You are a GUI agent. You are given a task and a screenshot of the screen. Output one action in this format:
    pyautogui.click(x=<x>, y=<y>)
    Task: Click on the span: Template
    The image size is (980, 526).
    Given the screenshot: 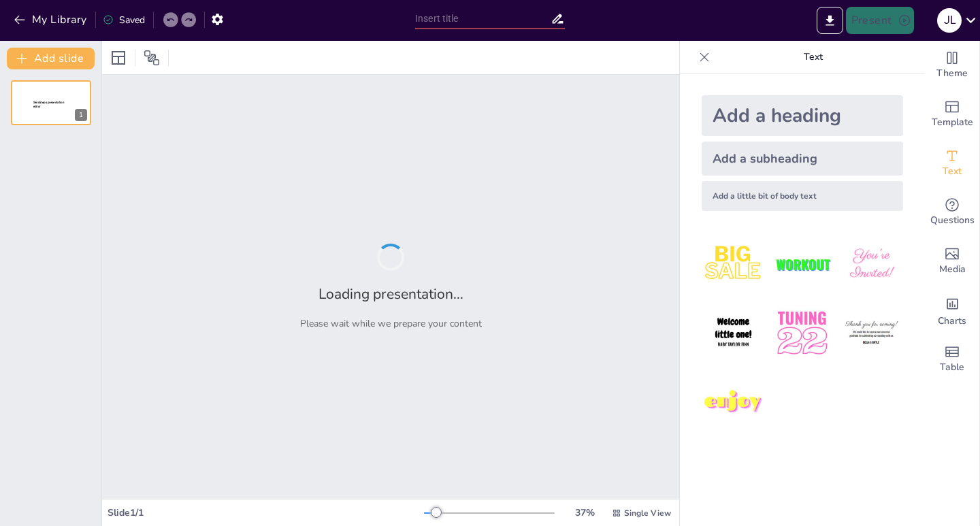 What is the action you would take?
    pyautogui.click(x=952, y=123)
    